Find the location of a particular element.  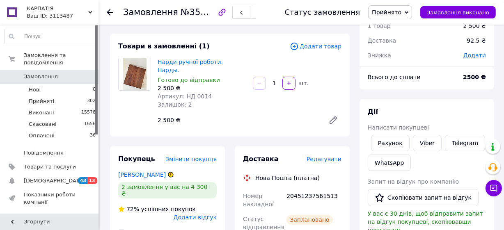

span: Товари в замовленні (1) is located at coordinates (164, 46).